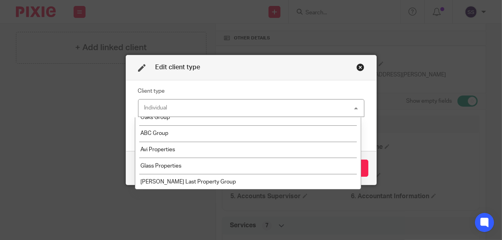 The image size is (502, 240). Describe the element at coordinates (178, 67) in the screenshot. I see `span: Edit client type` at that location.